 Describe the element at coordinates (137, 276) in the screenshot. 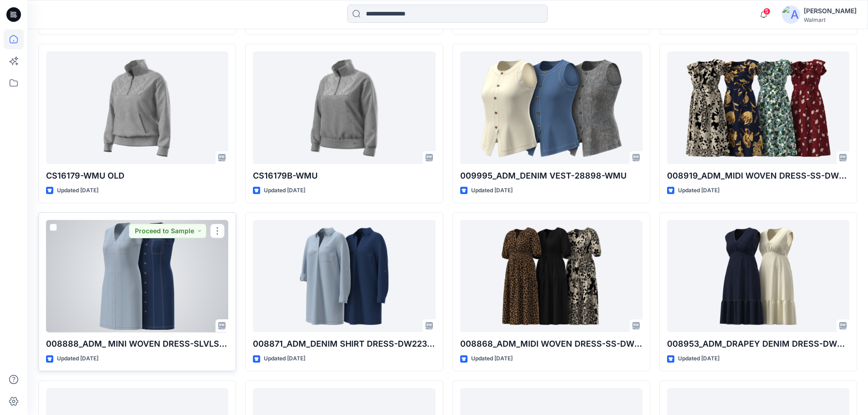

I see `a: 008888_ADM_ MINI WOVEN DRESS-SLVLS-DW2259-WMU` at that location.